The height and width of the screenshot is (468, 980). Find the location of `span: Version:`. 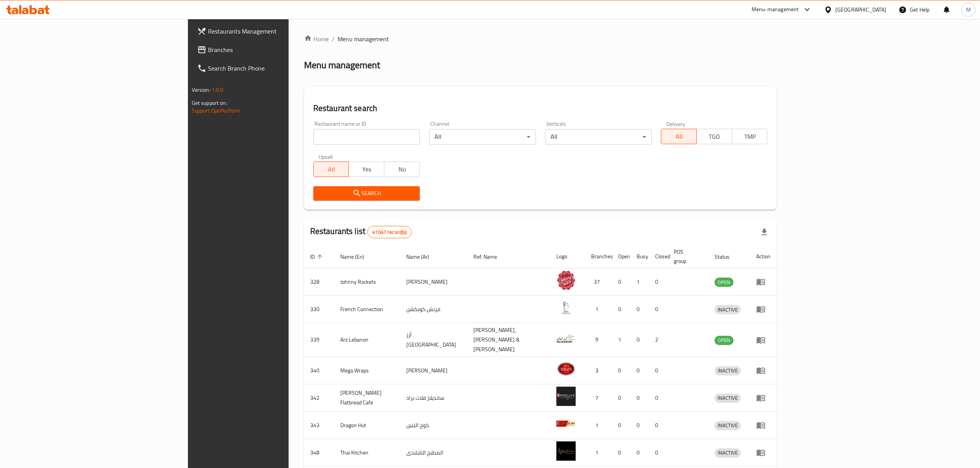

span: Version: is located at coordinates (201, 90).